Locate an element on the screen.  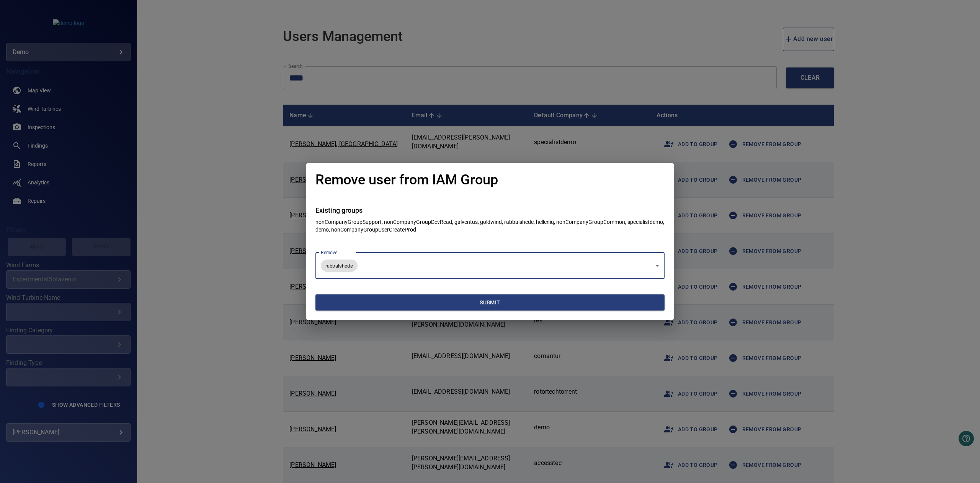
p: nonCompanyGroupSupport, nonCompanyGroupDevRead, galventus, goldwind, rabbalshede, helleniq, nonCo... is located at coordinates (490, 226).